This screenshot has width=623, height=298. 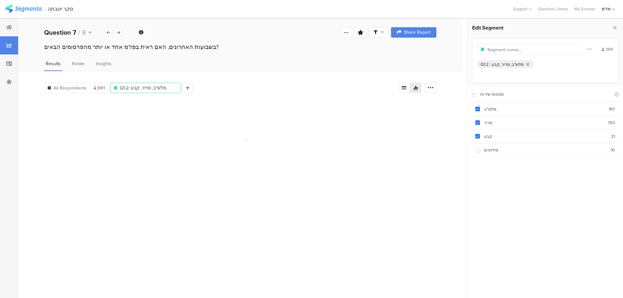 What do you see at coordinates (553, 9) in the screenshot?
I see `div: Question Library` at bounding box center [553, 9].